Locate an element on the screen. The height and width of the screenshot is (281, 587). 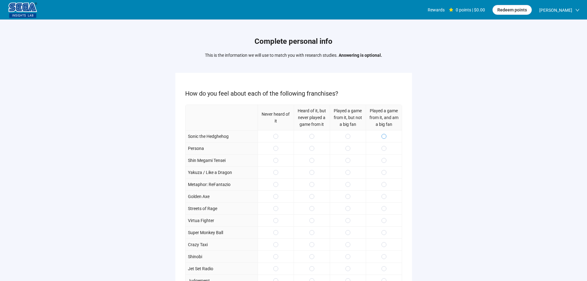
p: Golden Axe is located at coordinates (199, 196).